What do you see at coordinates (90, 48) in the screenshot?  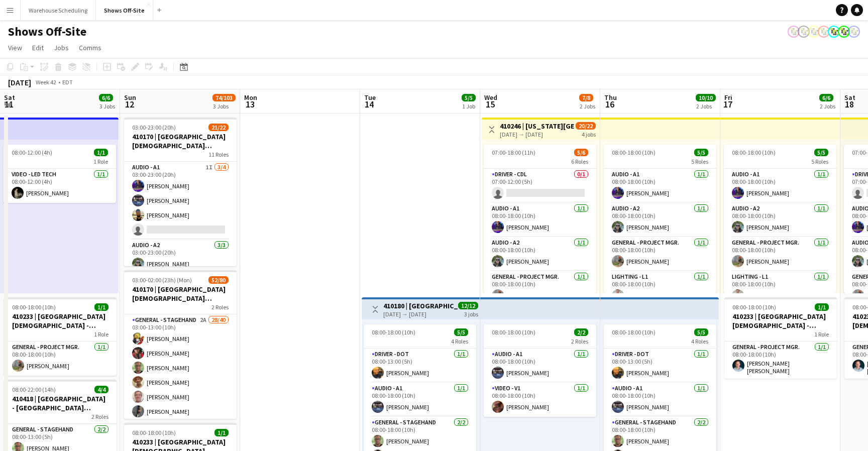 I see `span: Comms` at bounding box center [90, 48].